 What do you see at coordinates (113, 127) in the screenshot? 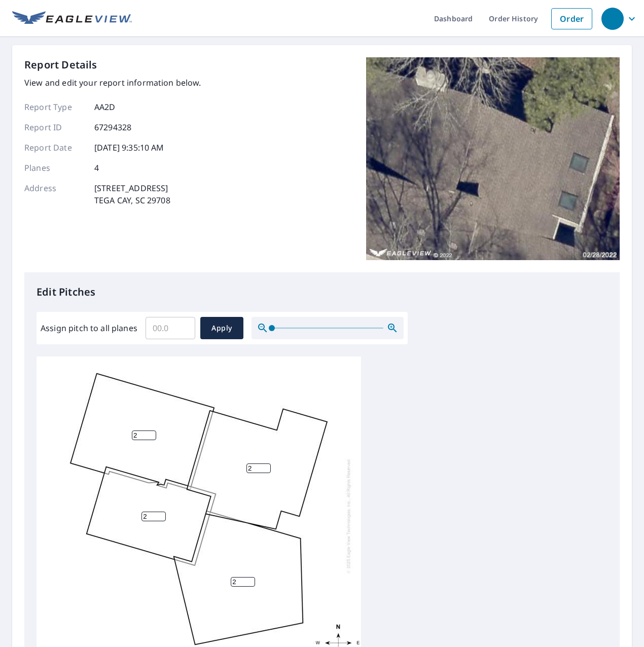
I see `p: 67294328` at bounding box center [113, 127].